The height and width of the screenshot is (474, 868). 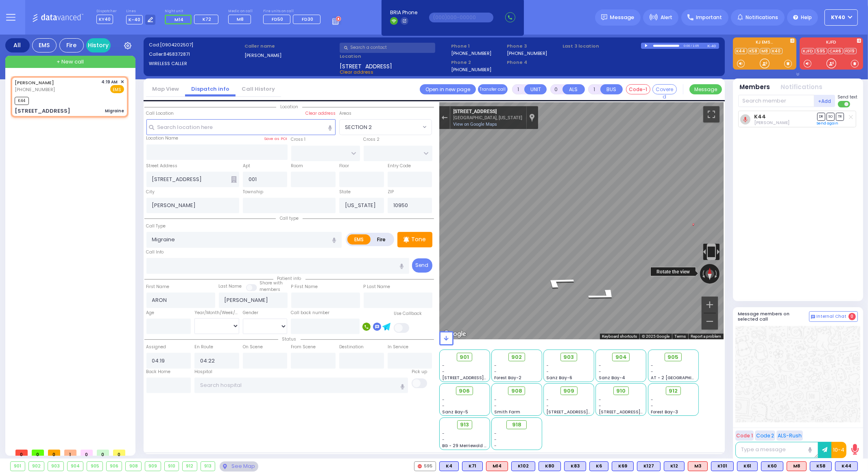 What do you see at coordinates (716, 274) in the screenshot?
I see `button: Rotate clockwise` at bounding box center [716, 274].